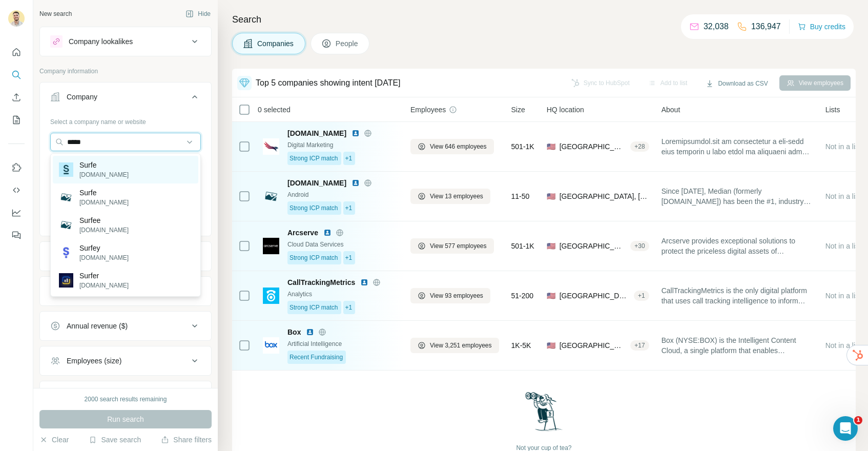  Describe the element at coordinates (640, 346) in the screenshot. I see `div: + 17` at that location.